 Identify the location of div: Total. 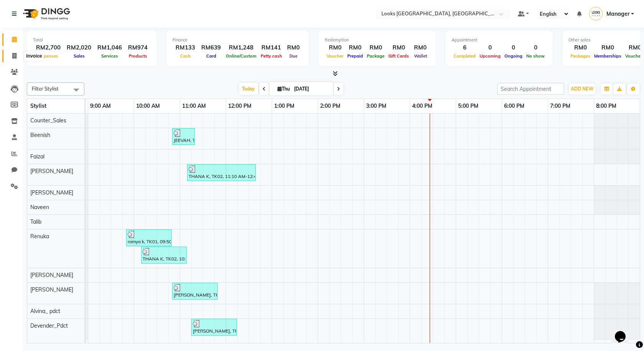
(92, 40).